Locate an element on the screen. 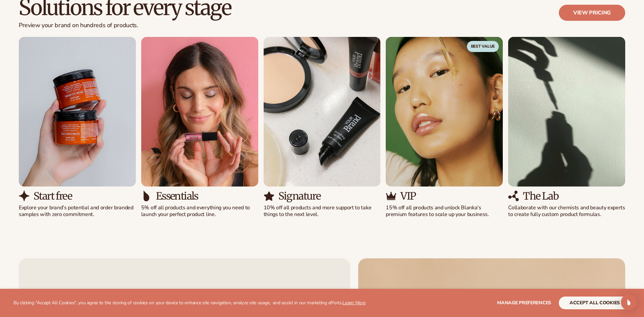 Image resolution: width=644 pixels, height=317 pixels. img: Shopify Image 13 is located at coordinates (566, 111).